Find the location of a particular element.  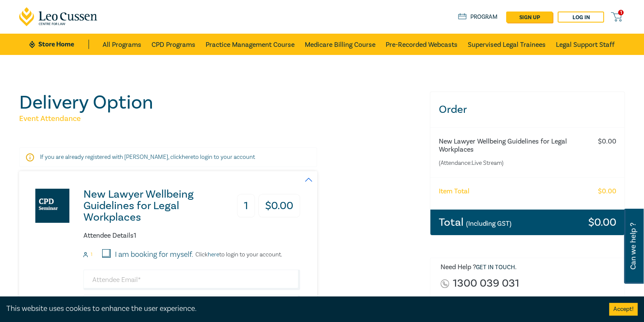

a: Log in is located at coordinates (581, 17).